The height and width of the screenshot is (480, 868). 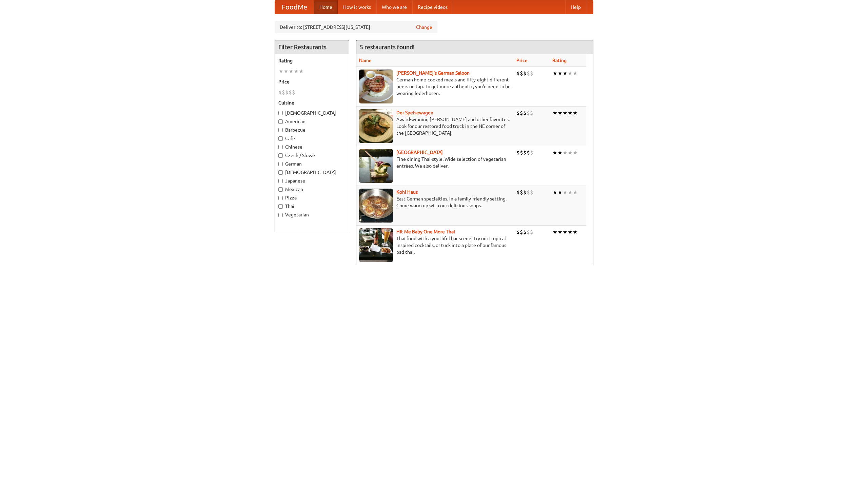 I want to click on label: Czech / Slovak, so click(x=312, y=155).